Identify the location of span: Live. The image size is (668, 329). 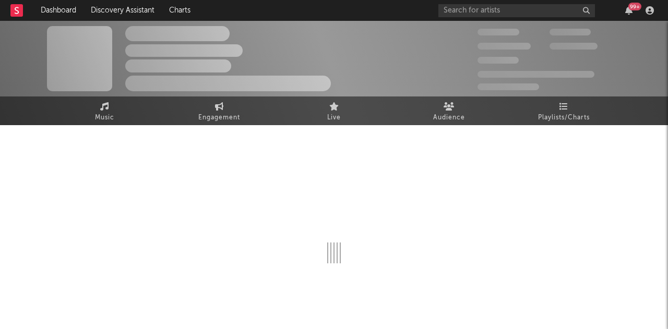
(334, 118).